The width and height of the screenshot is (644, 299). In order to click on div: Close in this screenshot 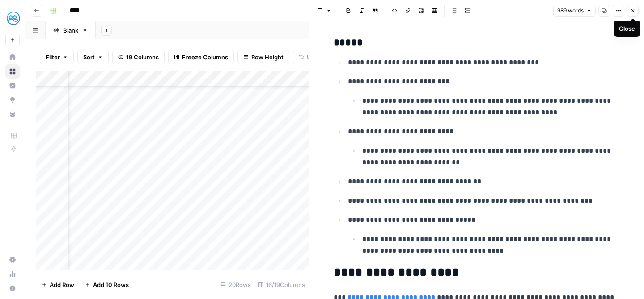, I will do `click(627, 28)`.